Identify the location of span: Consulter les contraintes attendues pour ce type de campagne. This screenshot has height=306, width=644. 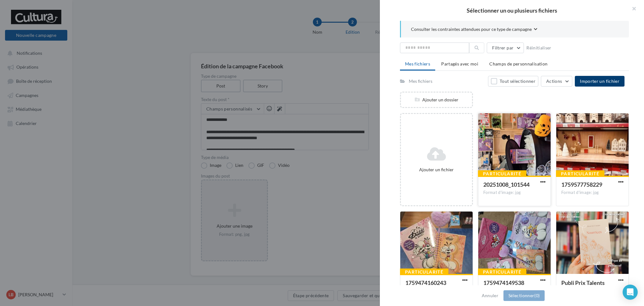
(472, 29).